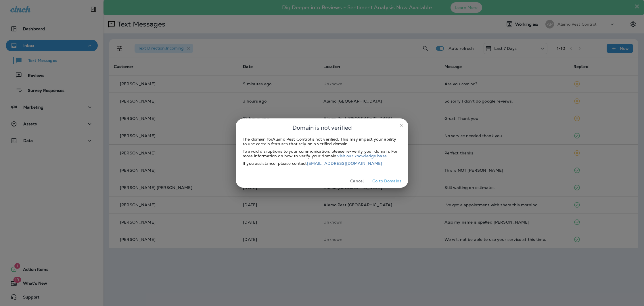 Image resolution: width=644 pixels, height=306 pixels. Describe the element at coordinates (322, 153) in the screenshot. I see `div: To avoid disruptions to your communication, please re-verify your domain. For more information on...` at that location.